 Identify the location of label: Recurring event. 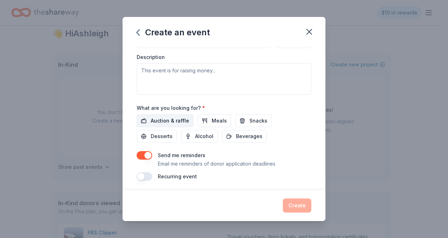
(177, 176).